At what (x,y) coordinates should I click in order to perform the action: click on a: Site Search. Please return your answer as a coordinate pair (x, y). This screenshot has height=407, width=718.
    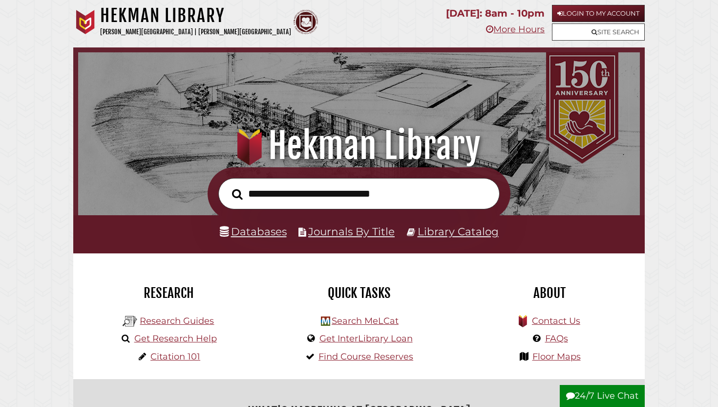
    Looking at the image, I should click on (599, 32).